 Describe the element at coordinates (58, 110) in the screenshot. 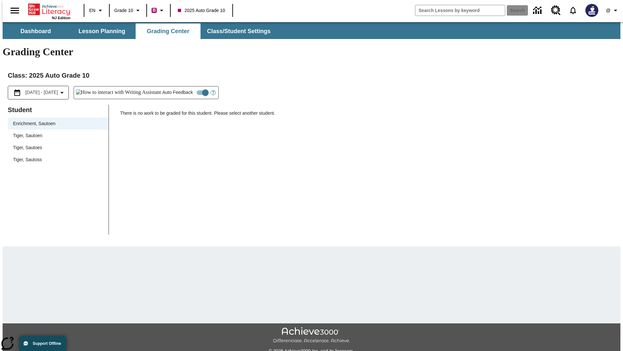

I see `p: Student` at that location.